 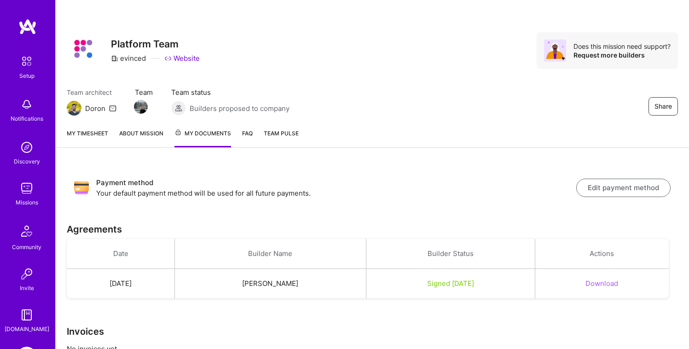 What do you see at coordinates (95, 108) in the screenshot?
I see `div: Doron` at bounding box center [95, 108].